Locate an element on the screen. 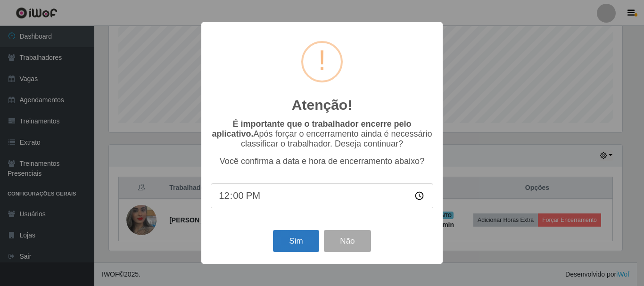 This screenshot has height=286, width=644. button: Não is located at coordinates (347, 241).